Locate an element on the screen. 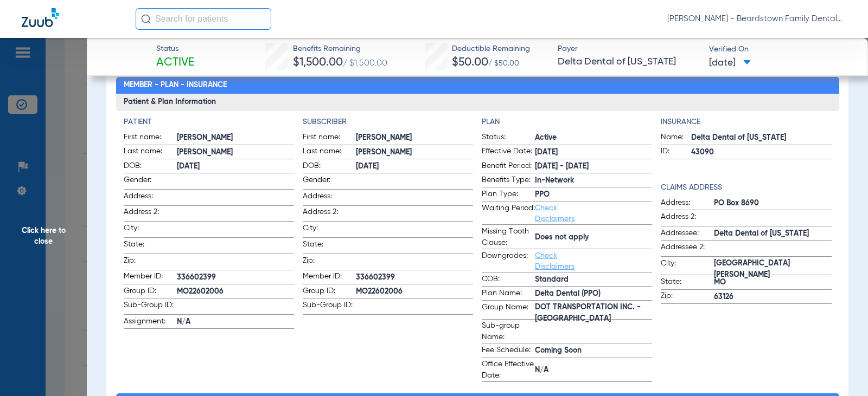 The height and width of the screenshot is (396, 868). img: Zuub Logo is located at coordinates (40, 17).